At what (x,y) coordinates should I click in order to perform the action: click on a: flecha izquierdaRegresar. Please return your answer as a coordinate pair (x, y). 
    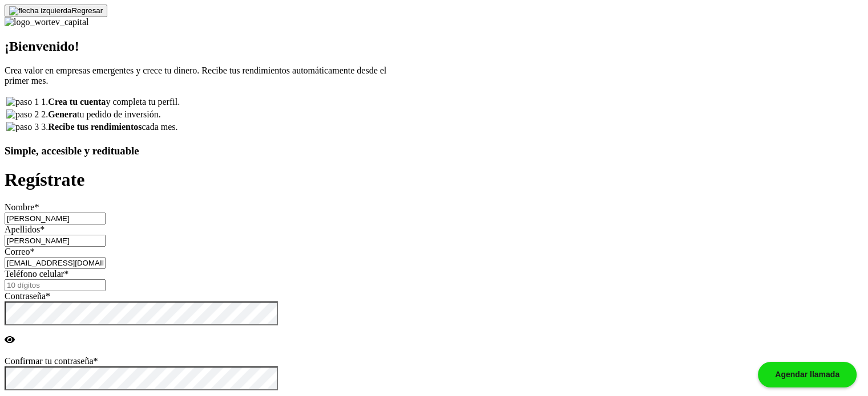
    Looking at the image, I should click on (56, 10).